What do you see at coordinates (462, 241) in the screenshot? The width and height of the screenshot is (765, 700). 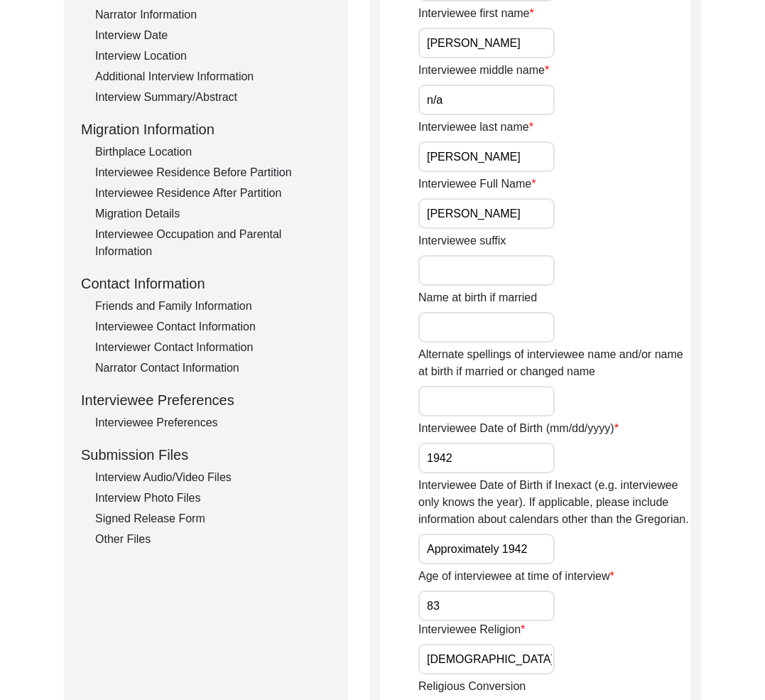 I see `label: Interviewee suffix` at bounding box center [462, 241].